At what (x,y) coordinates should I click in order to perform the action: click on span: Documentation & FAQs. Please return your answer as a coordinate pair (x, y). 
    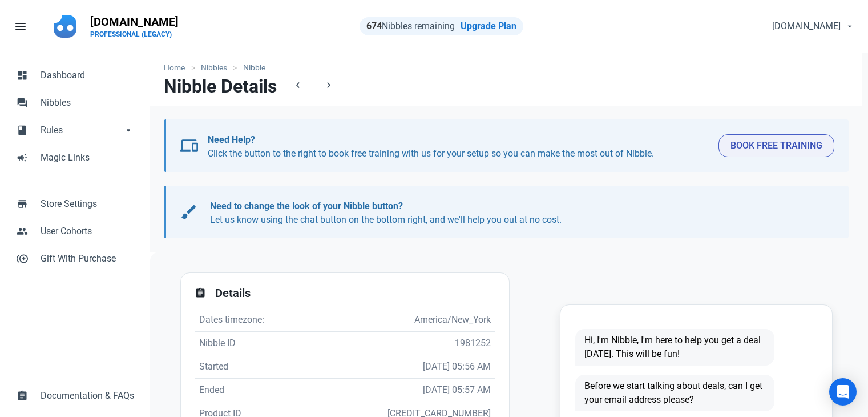
    Looking at the image, I should click on (87, 396).